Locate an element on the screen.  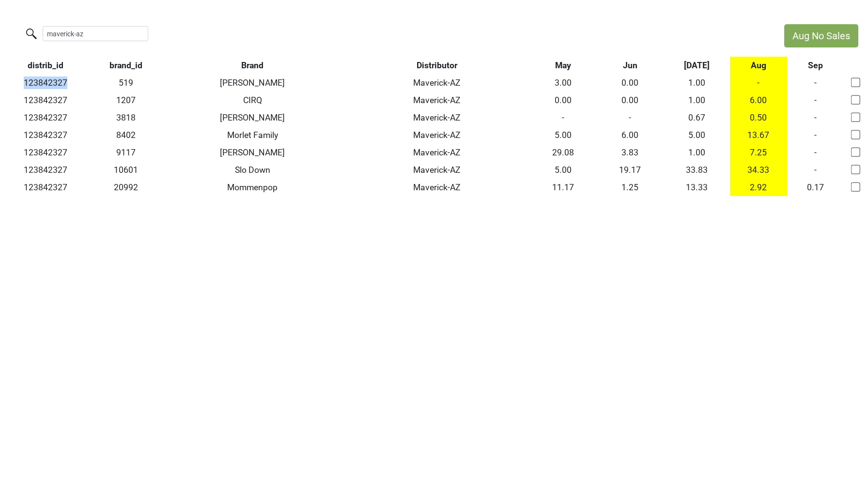
td: 519 is located at coordinates (126, 83).